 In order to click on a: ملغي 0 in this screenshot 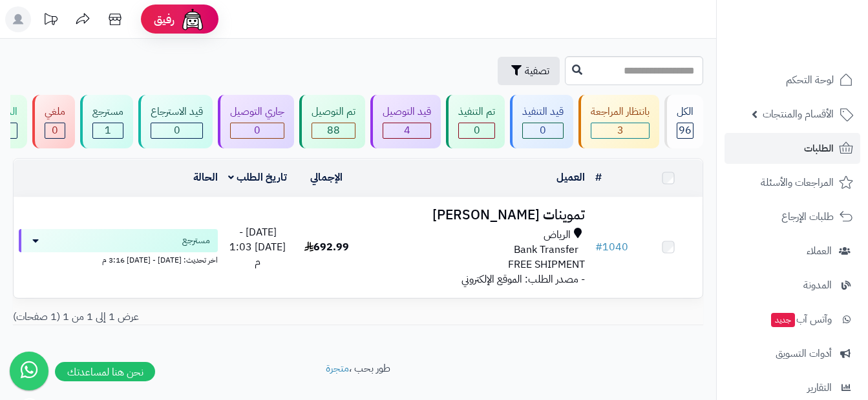, I will do `click(54, 121)`.